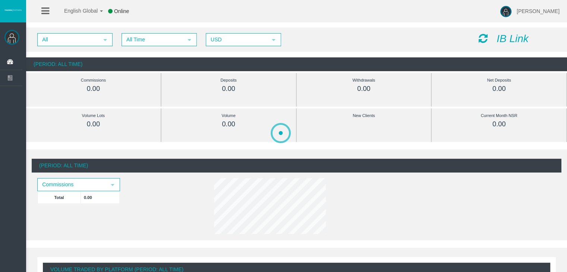  Describe the element at coordinates (228, 116) in the screenshot. I see `div: Volume` at that location.